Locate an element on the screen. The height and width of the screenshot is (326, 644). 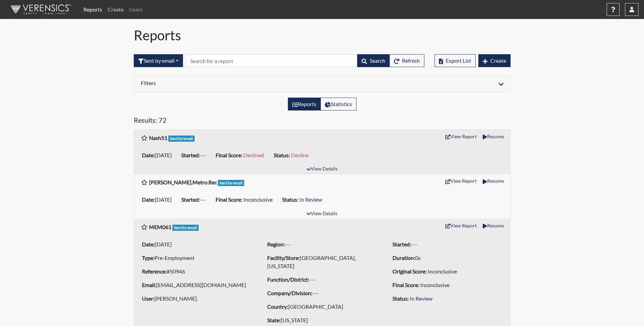
h1: Reports is located at coordinates (322, 35).